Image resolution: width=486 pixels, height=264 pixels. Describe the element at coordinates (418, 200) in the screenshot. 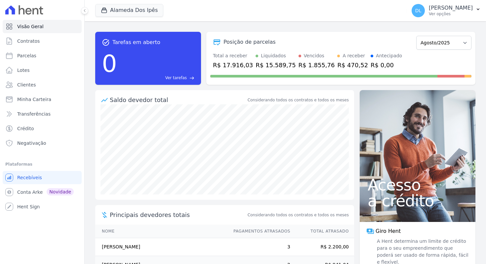

I see `span: a crédito` at that location.